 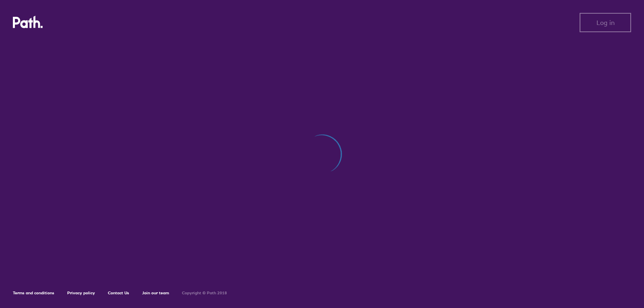 I want to click on a: Terms and conditions, so click(x=33, y=293).